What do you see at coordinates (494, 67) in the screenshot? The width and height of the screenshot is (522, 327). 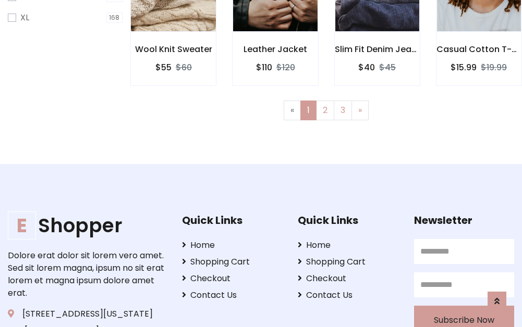 I see `del: $19.99` at bounding box center [494, 67].